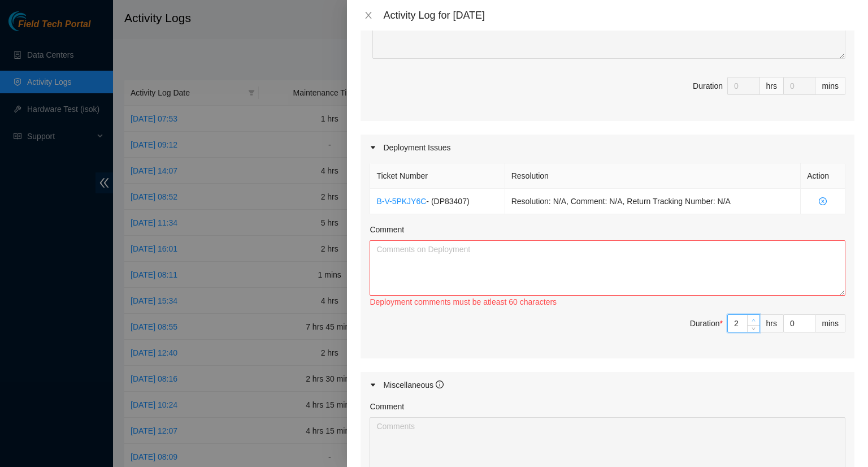  What do you see at coordinates (440, 384) in the screenshot?
I see `span: info-circle` at bounding box center [440, 384].